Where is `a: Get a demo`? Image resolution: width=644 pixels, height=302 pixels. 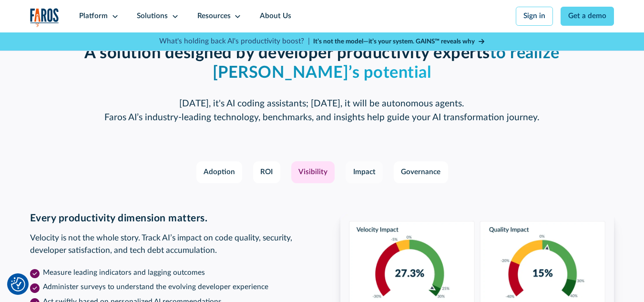 a: Get a demo is located at coordinates (587, 16).